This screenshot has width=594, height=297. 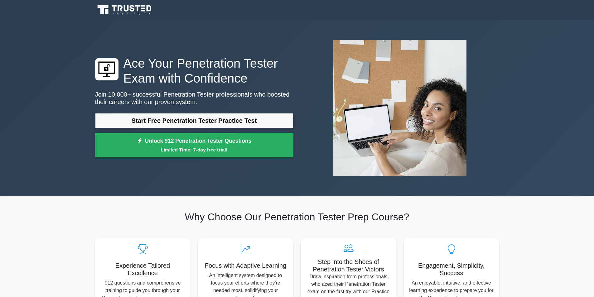 What do you see at coordinates (246, 266) in the screenshot?
I see `h5: Focus with Adaptive Learning` at bounding box center [246, 266].